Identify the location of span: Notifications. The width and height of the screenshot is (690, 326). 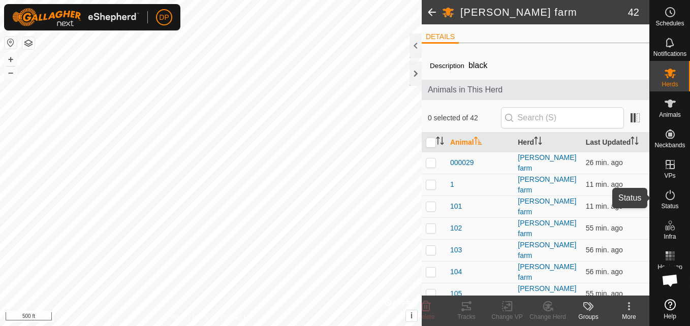
(670, 54).